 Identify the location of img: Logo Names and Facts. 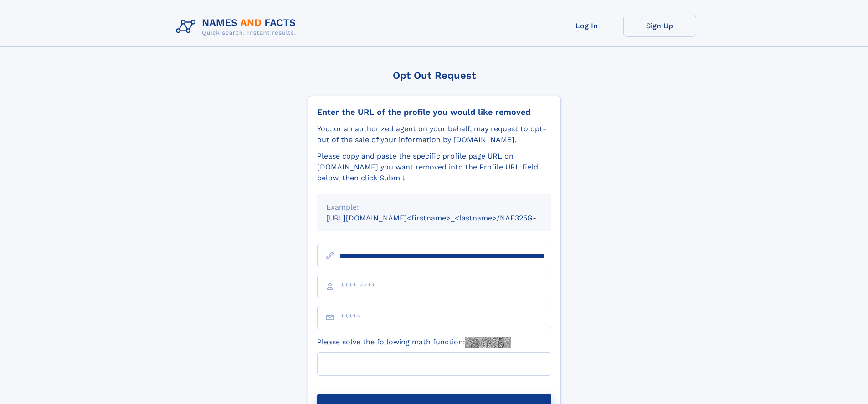
(238, 27).